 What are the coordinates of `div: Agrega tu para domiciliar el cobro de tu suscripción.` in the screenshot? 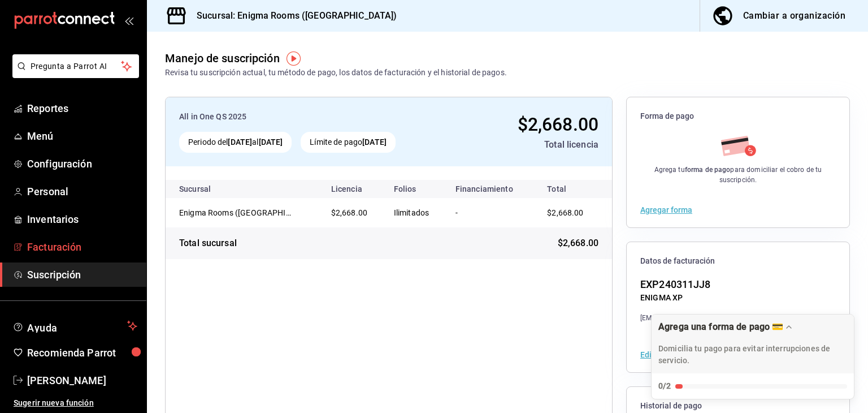 It's located at (738, 175).